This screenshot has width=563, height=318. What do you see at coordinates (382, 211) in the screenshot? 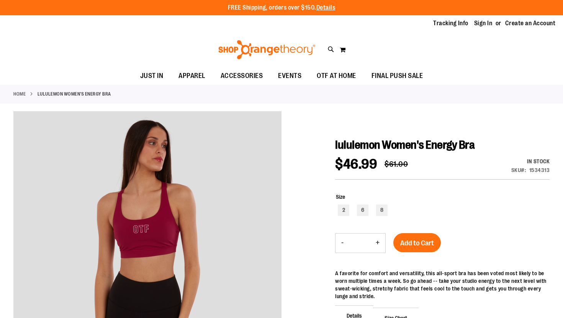
I see `div: 8` at bounding box center [382, 211].